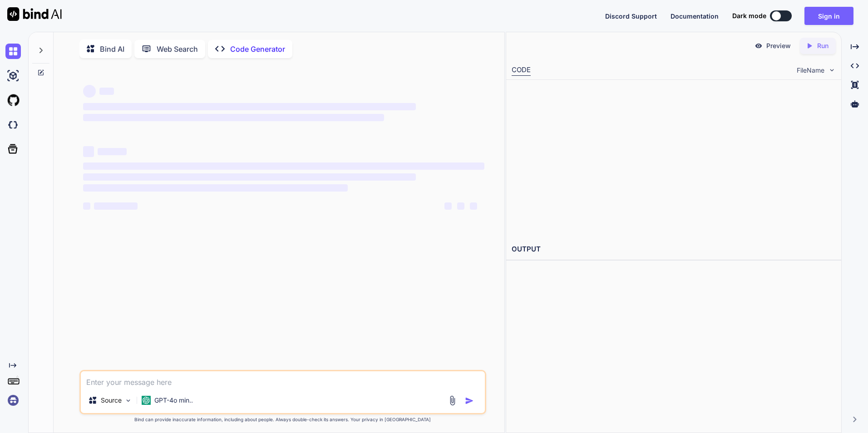 The width and height of the screenshot is (868, 433). Describe the element at coordinates (452, 401) in the screenshot. I see `img: attachment` at that location.